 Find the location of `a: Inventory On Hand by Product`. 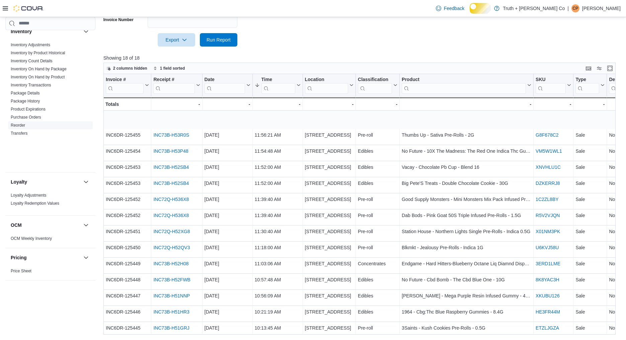

a: Inventory On Hand by Product is located at coordinates (38, 77).